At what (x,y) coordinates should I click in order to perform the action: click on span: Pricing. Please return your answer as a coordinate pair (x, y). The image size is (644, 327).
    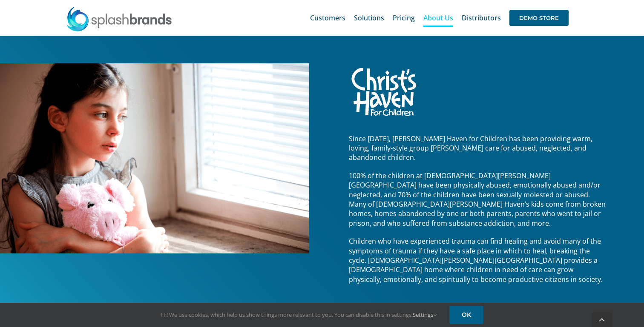
    Looking at the image, I should click on (404, 18).